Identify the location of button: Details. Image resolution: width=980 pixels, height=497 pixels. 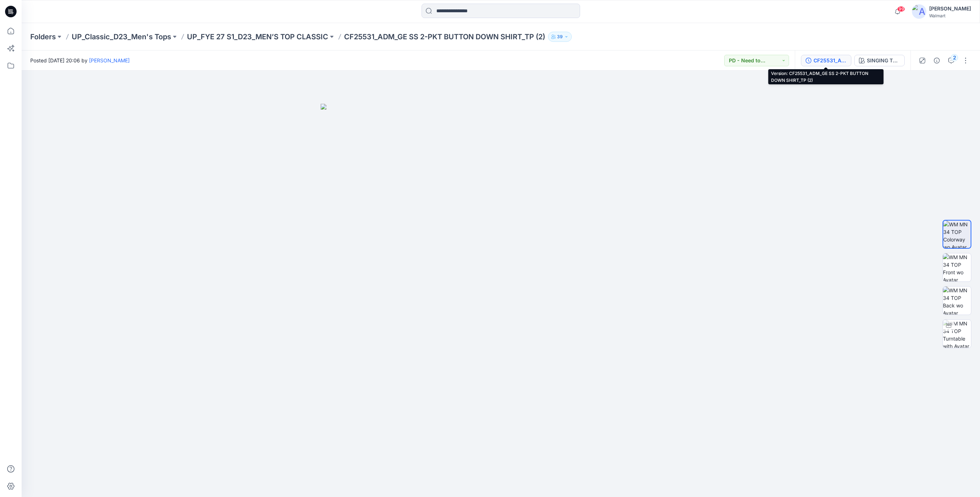
(937, 60).